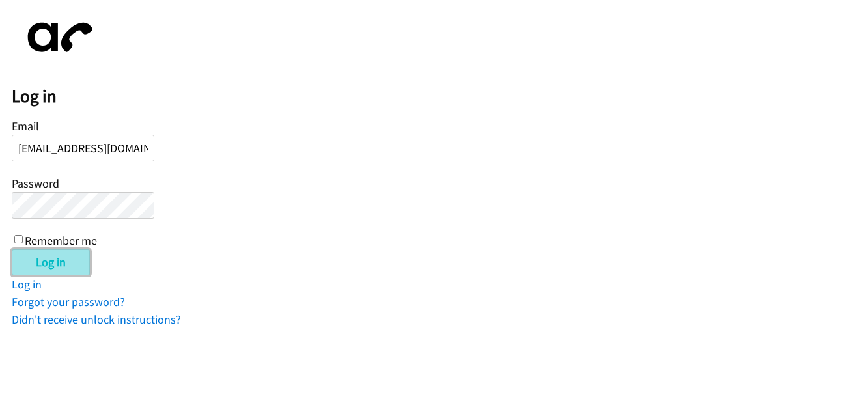 The width and height of the screenshot is (868, 403). I want to click on label: Remember me, so click(61, 240).